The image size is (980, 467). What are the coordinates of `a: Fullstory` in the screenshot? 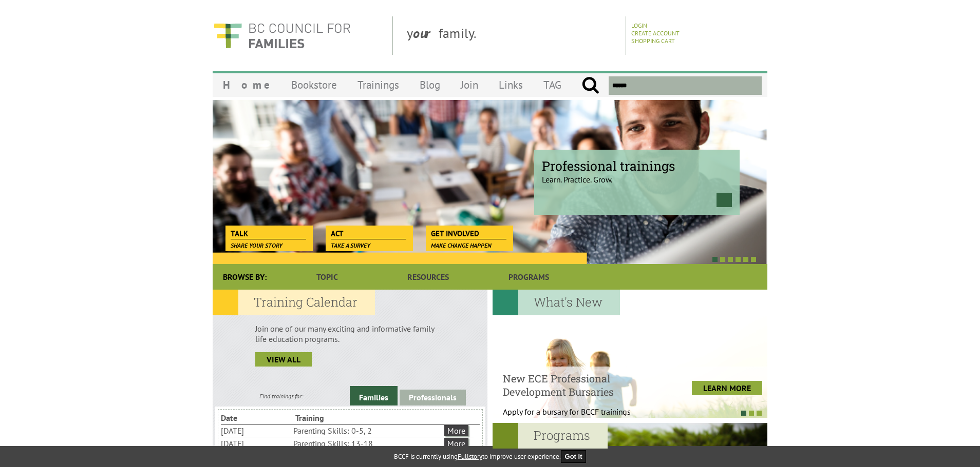 It's located at (470, 457).